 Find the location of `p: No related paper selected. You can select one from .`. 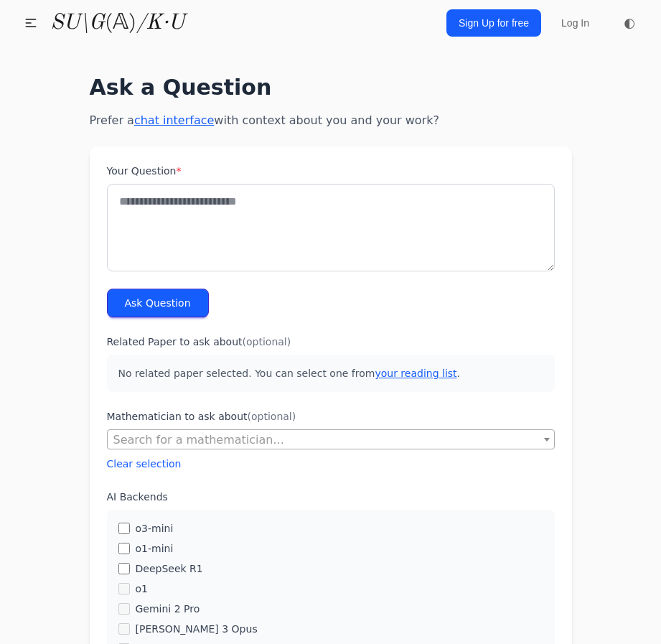

p: No related paper selected. You can select one from . is located at coordinates (331, 374).